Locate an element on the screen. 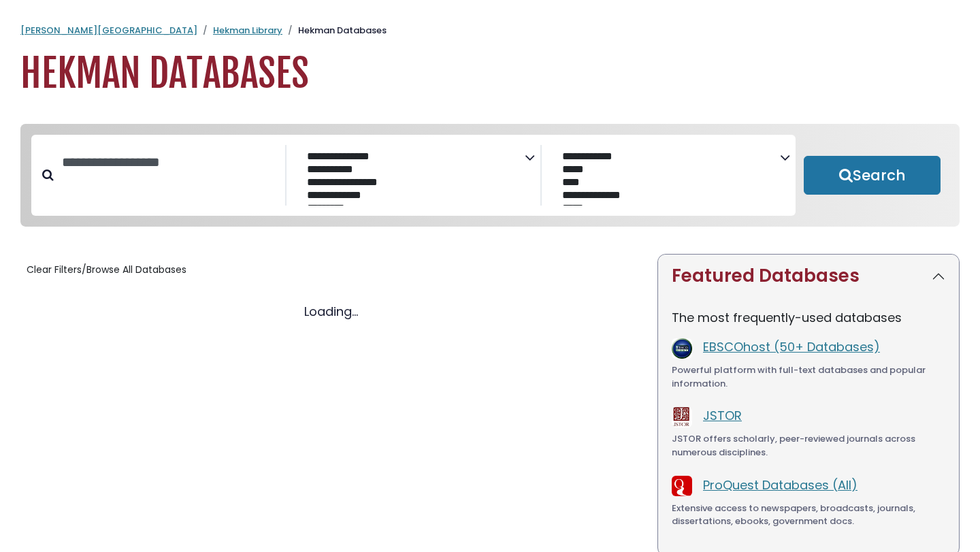 This screenshot has width=980, height=552. select: Database Subject Filter is located at coordinates (411, 176).